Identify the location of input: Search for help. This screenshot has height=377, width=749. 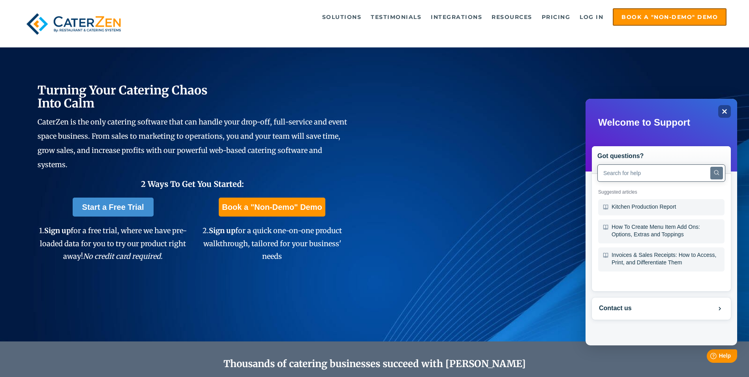
(76, 74).